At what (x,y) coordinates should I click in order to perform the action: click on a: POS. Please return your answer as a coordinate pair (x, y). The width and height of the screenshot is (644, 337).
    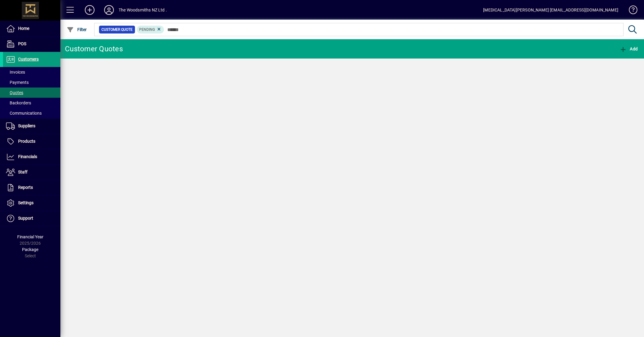
    Looking at the image, I should click on (32, 44).